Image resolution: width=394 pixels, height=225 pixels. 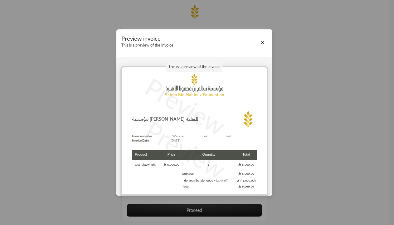 What do you see at coordinates (146, 154) in the screenshot?
I see `th: Product` at bounding box center [146, 154].